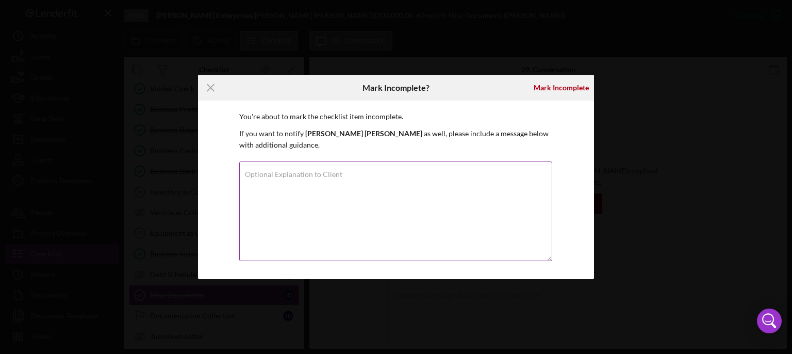 This screenshot has height=354, width=792. I want to click on div: Open Intercom Messenger, so click(769, 321).